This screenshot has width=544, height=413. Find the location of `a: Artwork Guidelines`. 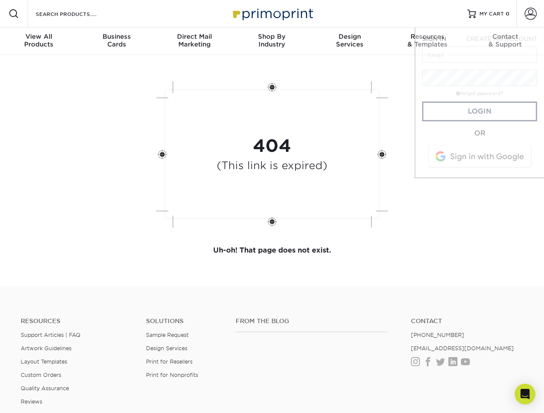

a: Artwork Guidelines is located at coordinates (46, 348).